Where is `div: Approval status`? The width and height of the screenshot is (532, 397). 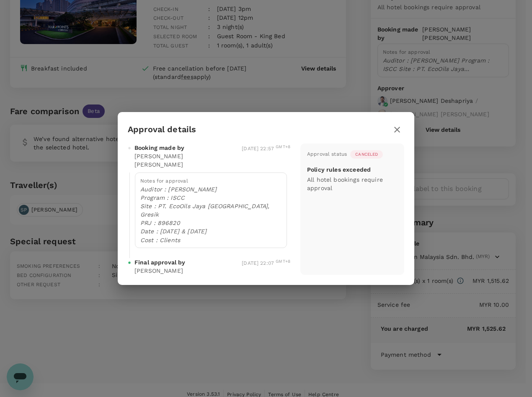 div: Approval status is located at coordinates (327, 154).